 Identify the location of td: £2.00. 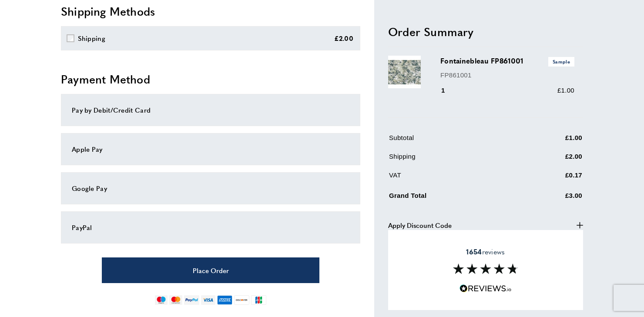
(552, 160).